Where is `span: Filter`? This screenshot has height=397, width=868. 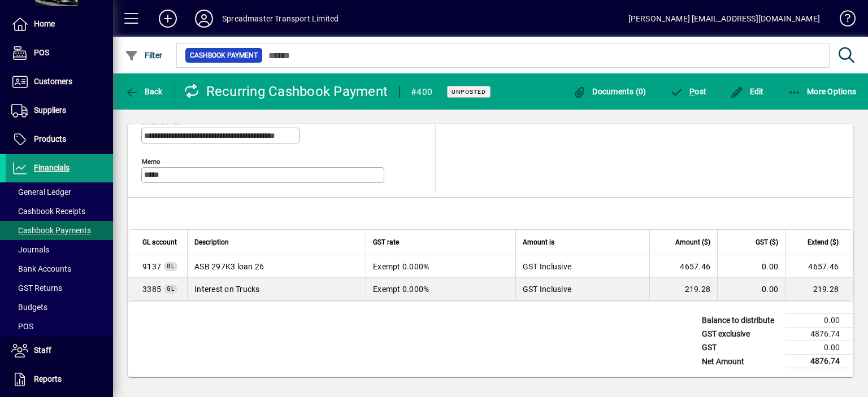
span: Filter is located at coordinates (144, 55).